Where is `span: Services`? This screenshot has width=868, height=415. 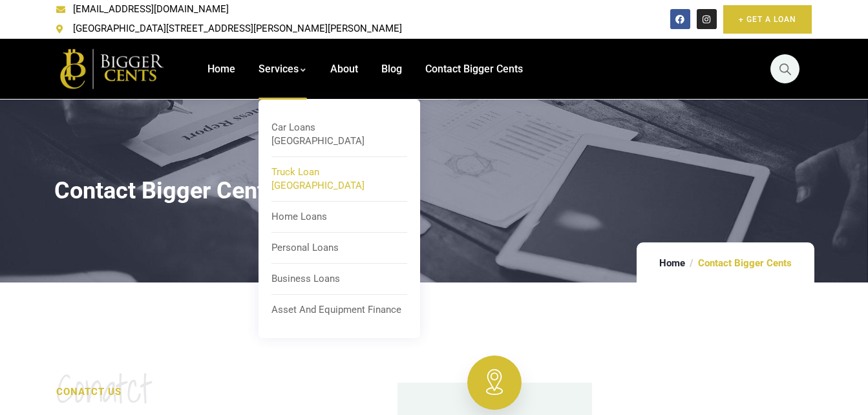 span: Services is located at coordinates (278, 69).